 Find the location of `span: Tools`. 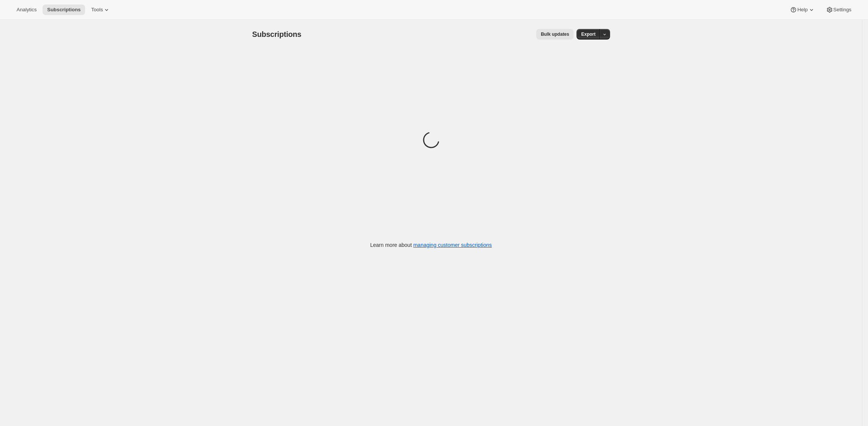

span: Tools is located at coordinates (96, 10).